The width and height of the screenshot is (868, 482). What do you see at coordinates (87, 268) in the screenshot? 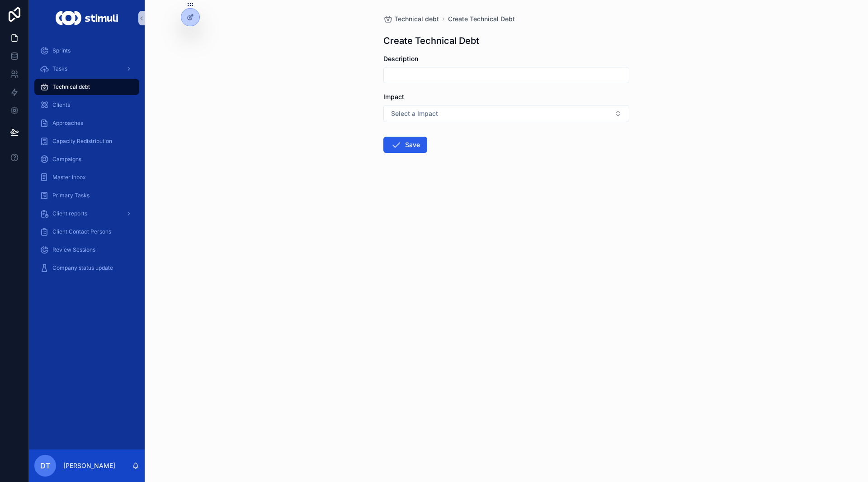
I see `a: Company status update` at bounding box center [87, 268].